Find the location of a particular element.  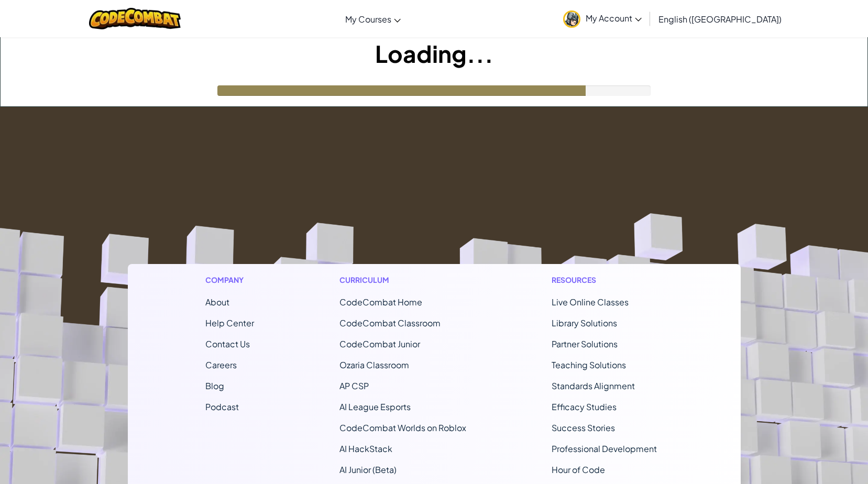

a: Blog is located at coordinates (215, 385).